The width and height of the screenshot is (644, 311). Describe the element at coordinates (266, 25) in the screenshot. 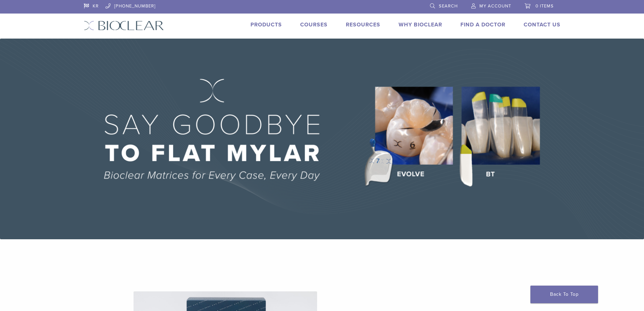

I see `a: Products` at that location.